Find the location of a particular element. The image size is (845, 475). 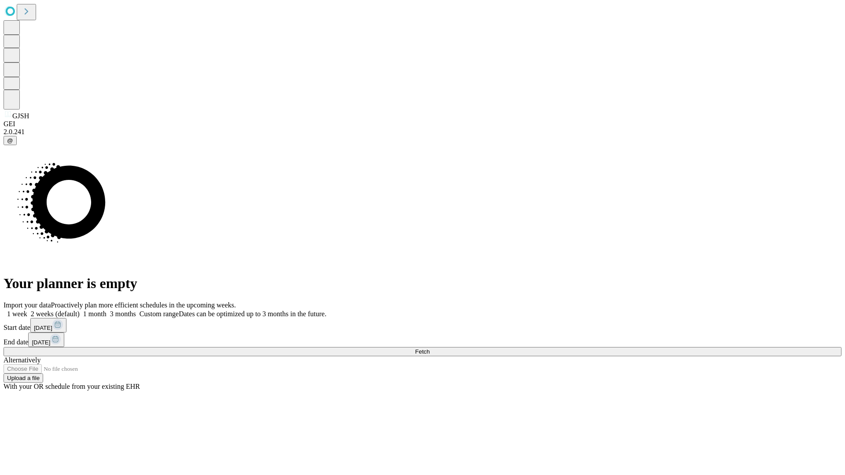

span: Custom range is located at coordinates (159, 314).